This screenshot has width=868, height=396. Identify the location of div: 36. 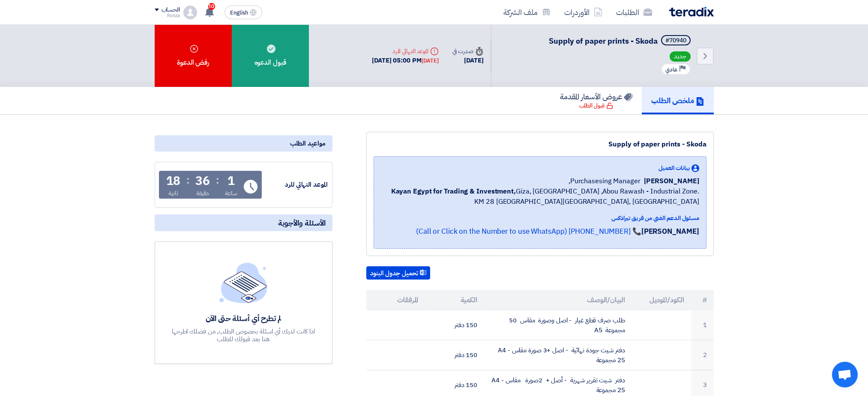
(203, 181).